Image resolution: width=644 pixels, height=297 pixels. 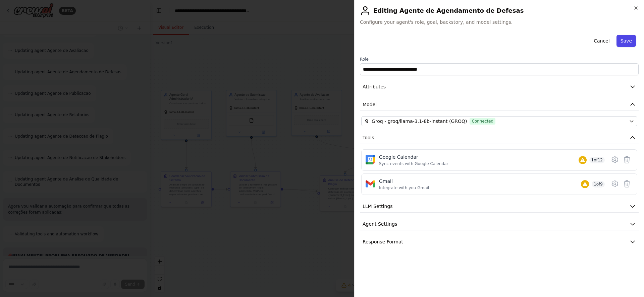 What do you see at coordinates (374, 86) in the screenshot?
I see `span: Attributes` at bounding box center [374, 86].